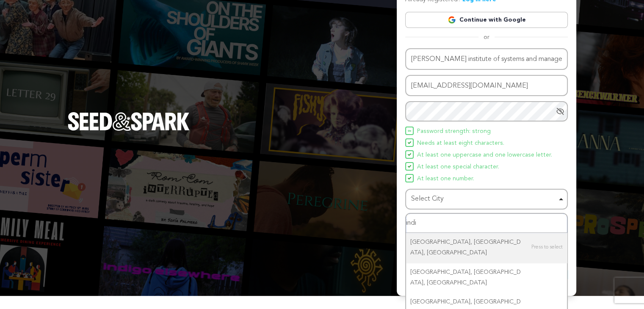 The width and height of the screenshot is (644, 309). What do you see at coordinates (461, 144) in the screenshot?
I see `span: Needs at least eight characters.` at bounding box center [461, 144].